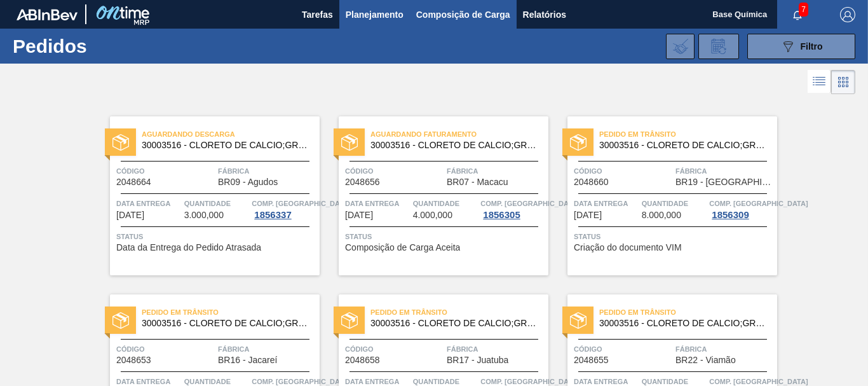 This screenshot has height=386, width=868. I want to click on span: 2048656, so click(362, 182).